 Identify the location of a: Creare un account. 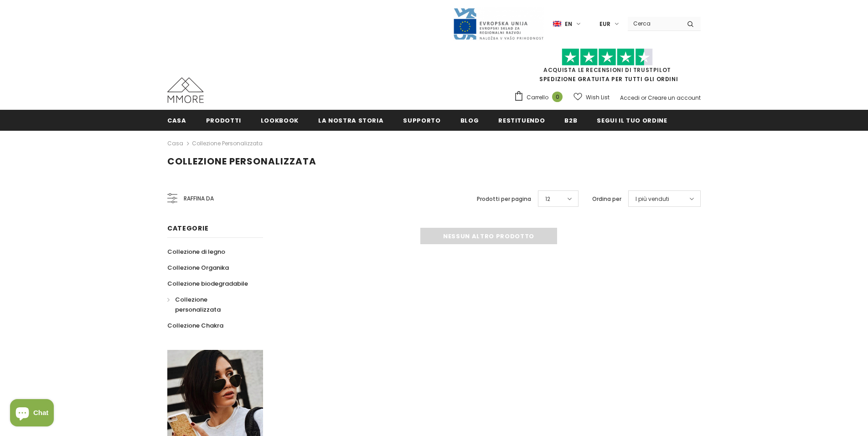
(674, 98).